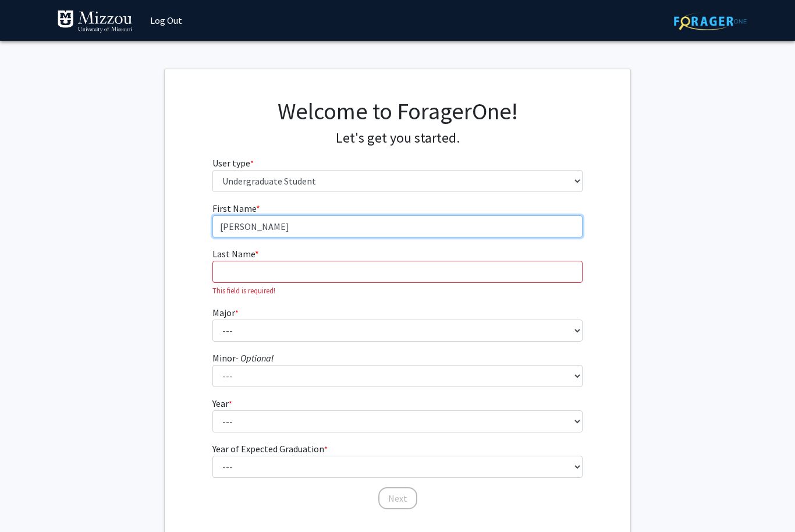 This screenshot has width=795, height=532. I want to click on span: Last Name, so click(234, 254).